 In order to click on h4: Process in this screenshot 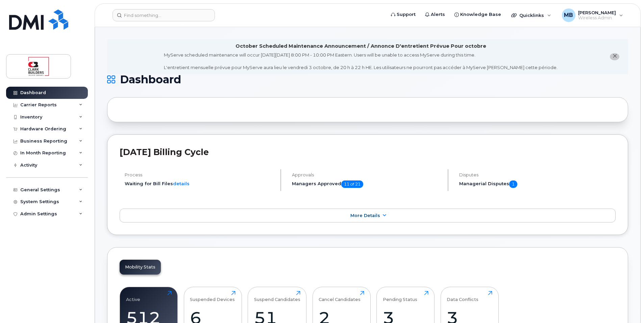, I will do `click(200, 174)`.